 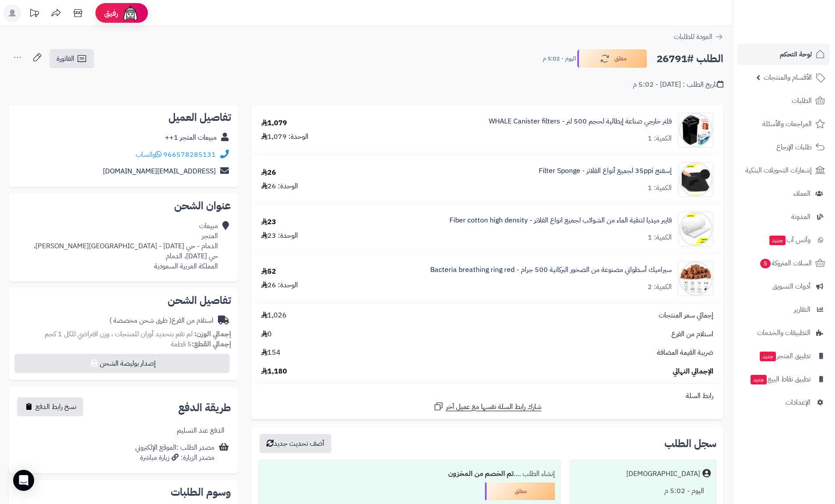 I want to click on img: ai-face.png, so click(x=131, y=13).